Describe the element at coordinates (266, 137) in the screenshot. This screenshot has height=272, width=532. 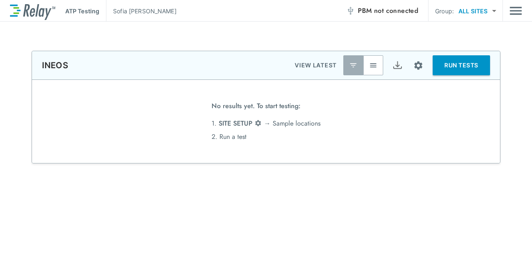
I see `li: 2. Run a test` at that location.